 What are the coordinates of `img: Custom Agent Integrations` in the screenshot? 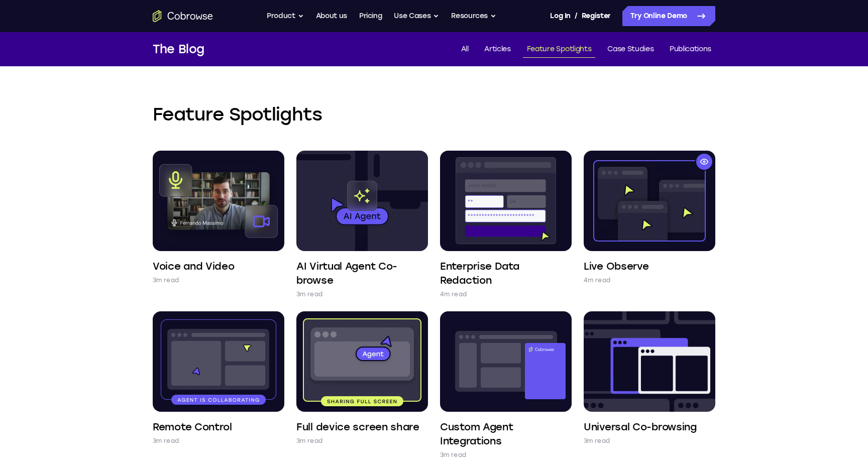 It's located at (506, 362).